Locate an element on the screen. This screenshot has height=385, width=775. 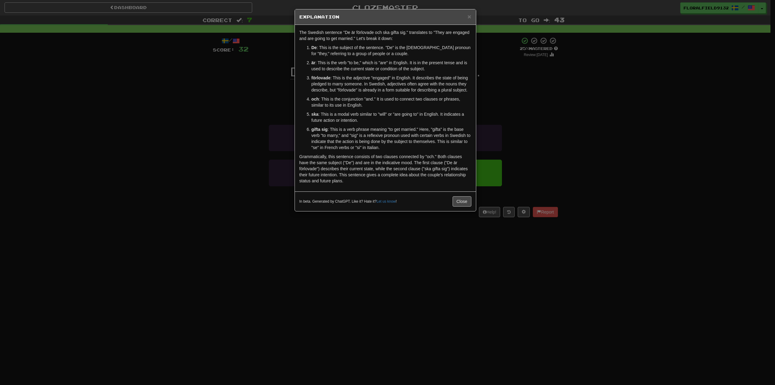
strong: och is located at coordinates (315, 99).